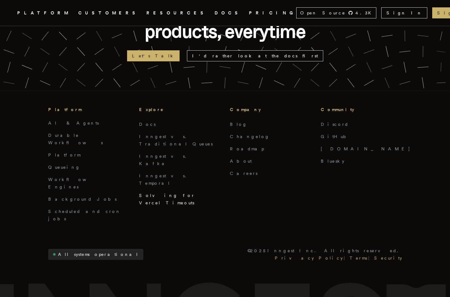 This screenshot has height=297, width=450. What do you see at coordinates (247, 149) in the screenshot?
I see `a: Roadmap` at bounding box center [247, 149].